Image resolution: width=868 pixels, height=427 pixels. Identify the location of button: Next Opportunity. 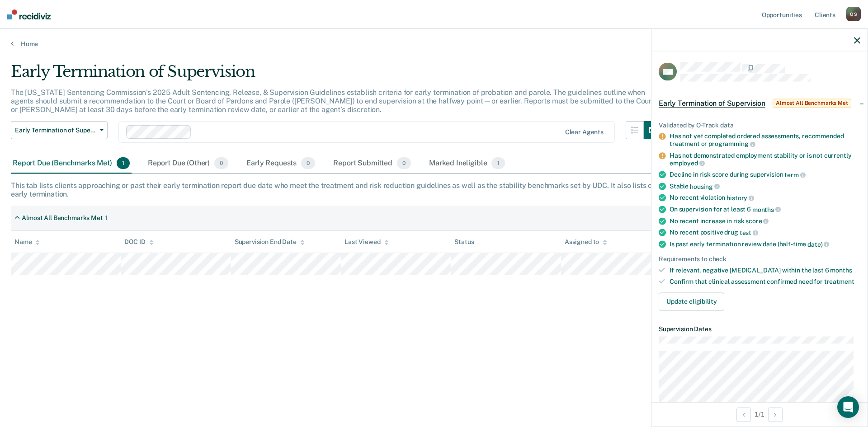
(775, 414).